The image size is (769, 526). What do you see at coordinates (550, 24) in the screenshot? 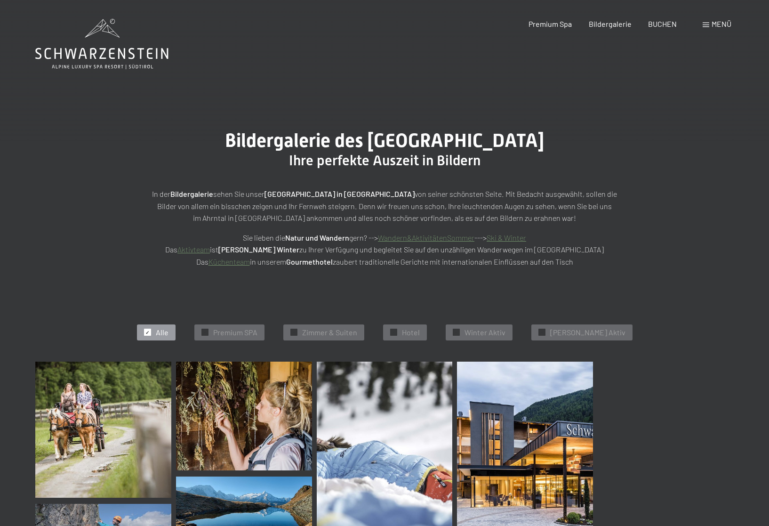
I see `a: Premium Spa` at bounding box center [550, 24].